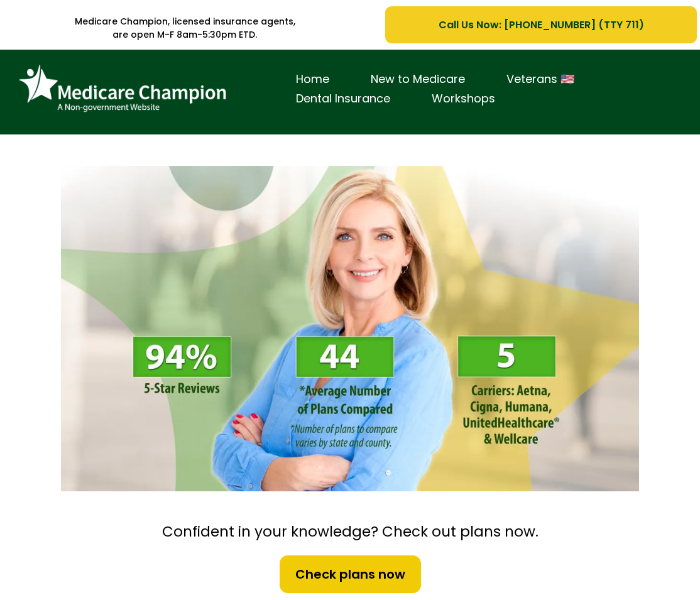 Image resolution: width=700 pixels, height=600 pixels. Describe the element at coordinates (541, 24) in the screenshot. I see `a: Call Us Now: 1-833-823-1990 (TTY 711)` at that location.